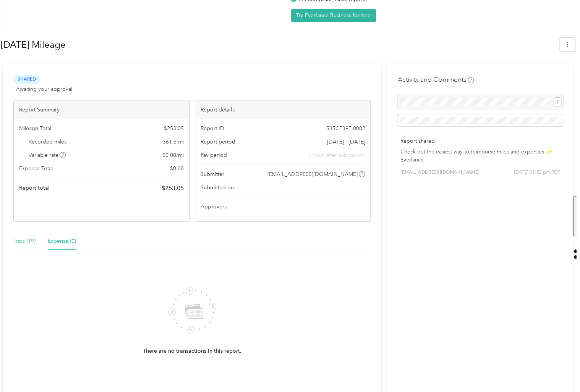 Image resolution: width=580 pixels, height=392 pixels. I want to click on span: $ 0.00, so click(177, 168).